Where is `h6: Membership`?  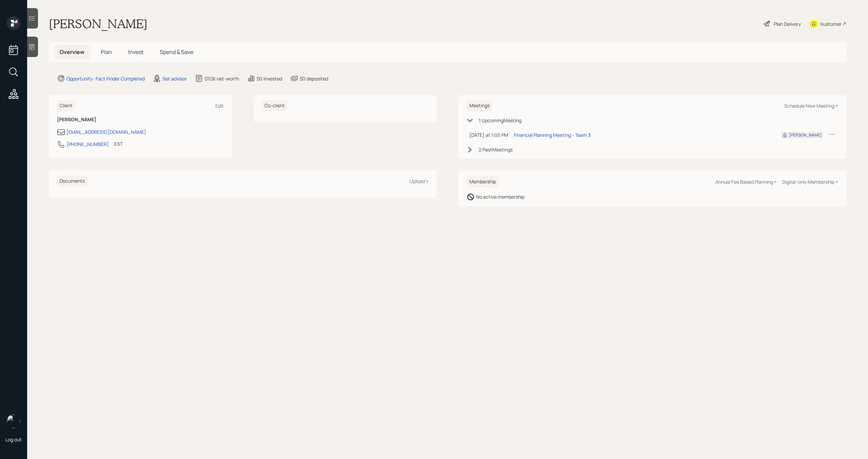 h6: Membership is located at coordinates (482, 182).